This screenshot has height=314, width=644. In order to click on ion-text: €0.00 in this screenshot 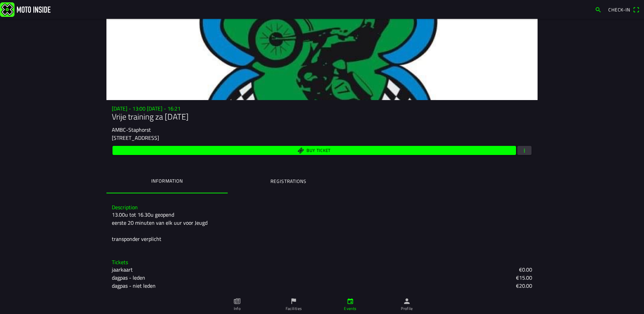, I will do `click(526, 270)`.